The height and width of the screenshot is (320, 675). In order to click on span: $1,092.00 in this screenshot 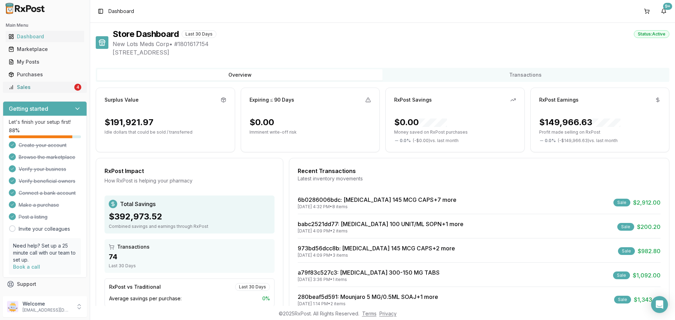, I will do `click(646, 275)`.